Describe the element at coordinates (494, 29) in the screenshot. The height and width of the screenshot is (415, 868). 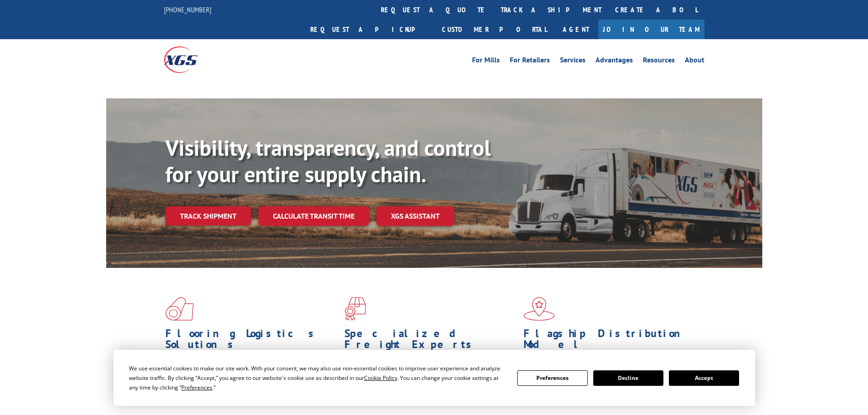
I see `a: Customer Portal` at that location.